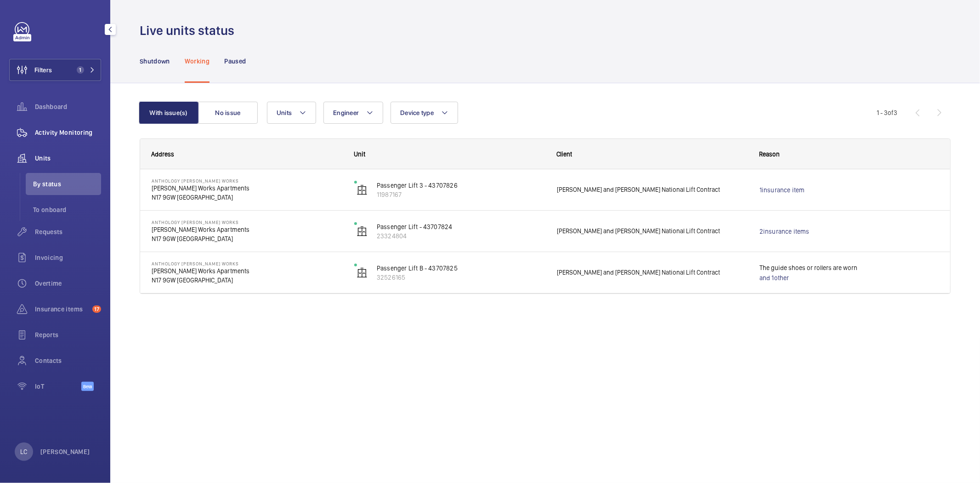 The image size is (980, 483). What do you see at coordinates (346, 113) in the screenshot?
I see `span: Engineer` at bounding box center [346, 113].